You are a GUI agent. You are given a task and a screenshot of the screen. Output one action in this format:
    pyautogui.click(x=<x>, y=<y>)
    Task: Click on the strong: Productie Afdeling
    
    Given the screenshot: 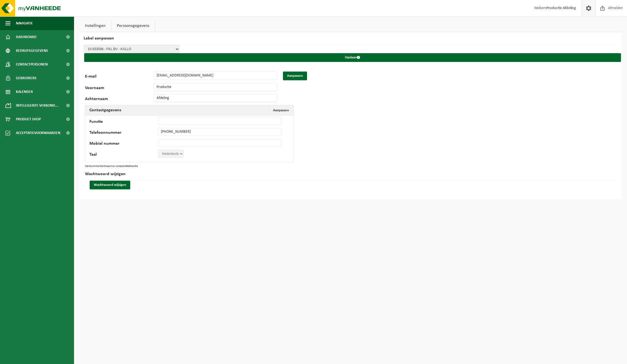 What is the action you would take?
    pyautogui.click(x=562, y=8)
    